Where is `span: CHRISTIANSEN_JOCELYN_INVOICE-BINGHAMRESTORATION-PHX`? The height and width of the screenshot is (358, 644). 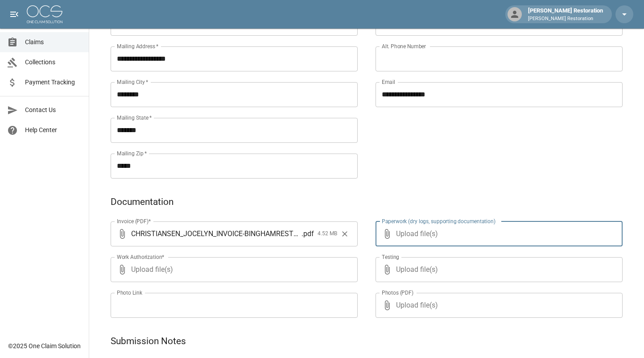 span: CHRISTIANSEN_JOCELYN_INVOICE-BINGHAMRESTORATION-PHX is located at coordinates (216, 233).